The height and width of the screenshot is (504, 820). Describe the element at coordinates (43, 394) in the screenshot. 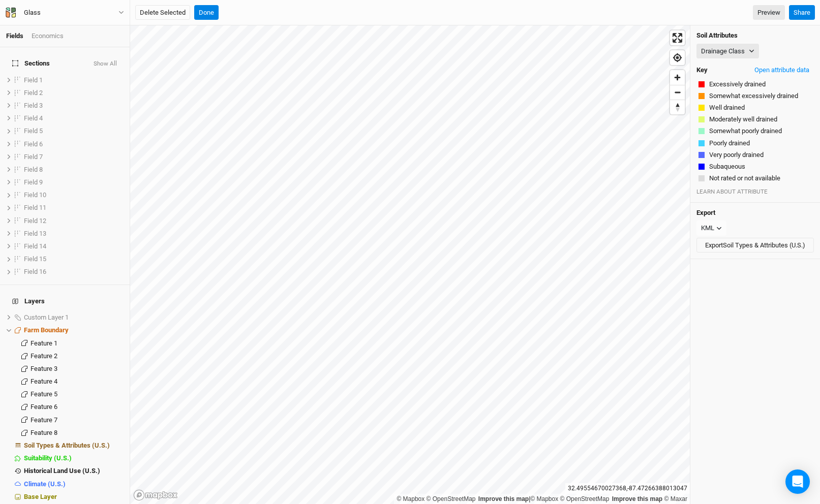

I see `span: Feature 5` at that location.